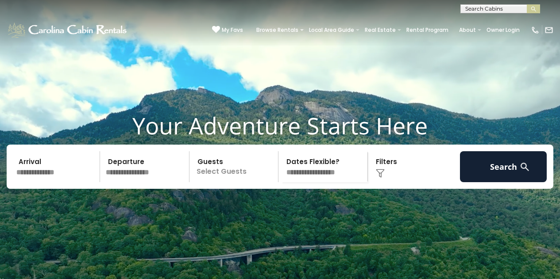 Image resolution: width=560 pixels, height=279 pixels. Describe the element at coordinates (503, 167) in the screenshot. I see `button: Search` at that location.